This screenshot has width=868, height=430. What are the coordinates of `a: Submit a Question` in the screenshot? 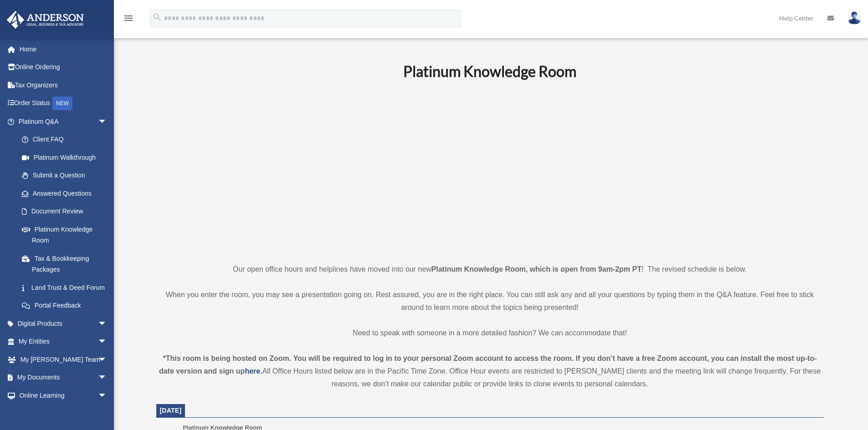 It's located at (66, 176).